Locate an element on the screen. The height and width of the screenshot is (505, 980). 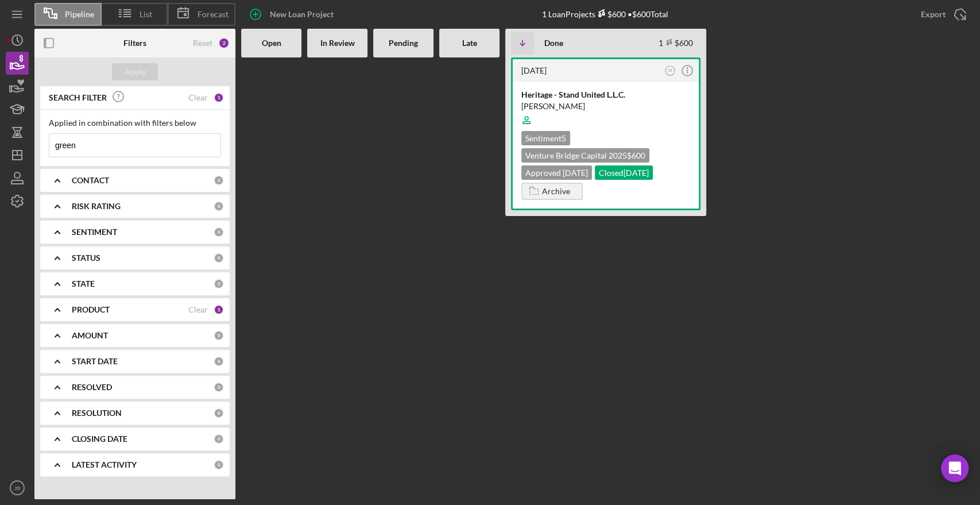
b: Pending is located at coordinates (403, 43).